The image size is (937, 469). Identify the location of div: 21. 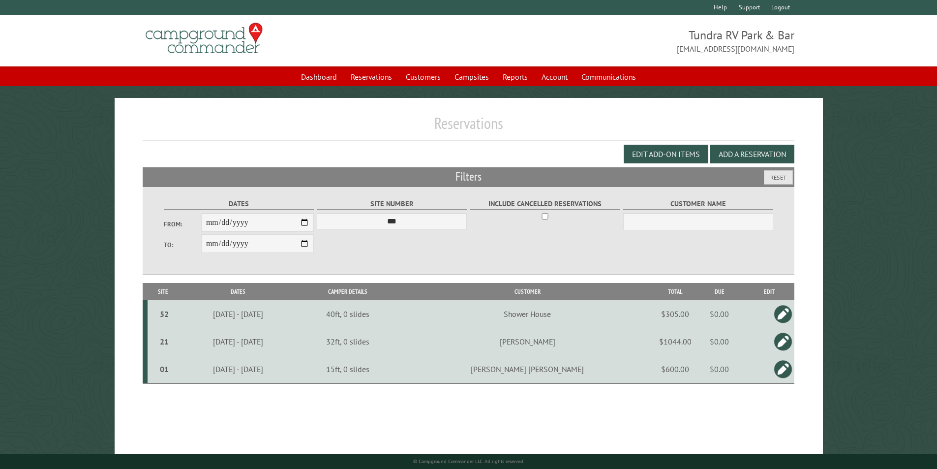
(164, 341).